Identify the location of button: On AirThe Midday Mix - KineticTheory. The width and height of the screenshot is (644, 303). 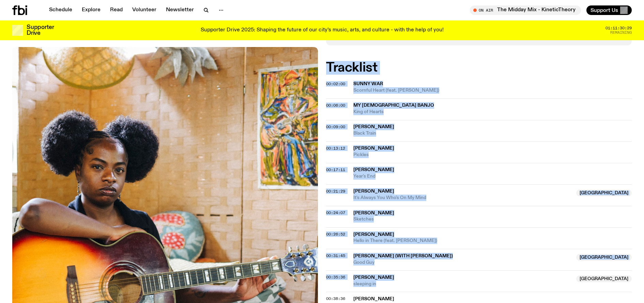
(525, 10).